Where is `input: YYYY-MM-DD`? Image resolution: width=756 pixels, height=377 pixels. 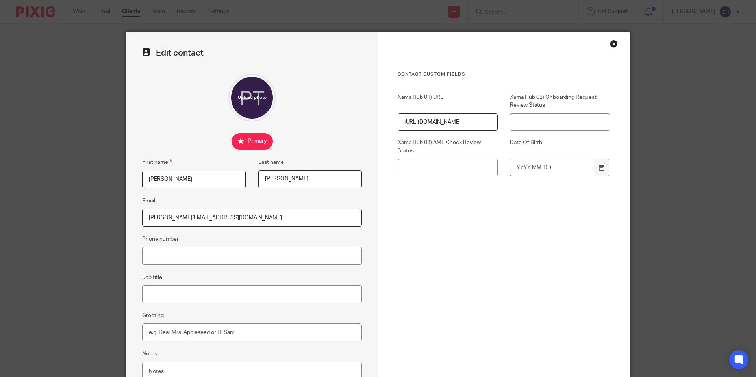 input: YYYY-MM-DD is located at coordinates (552, 167).